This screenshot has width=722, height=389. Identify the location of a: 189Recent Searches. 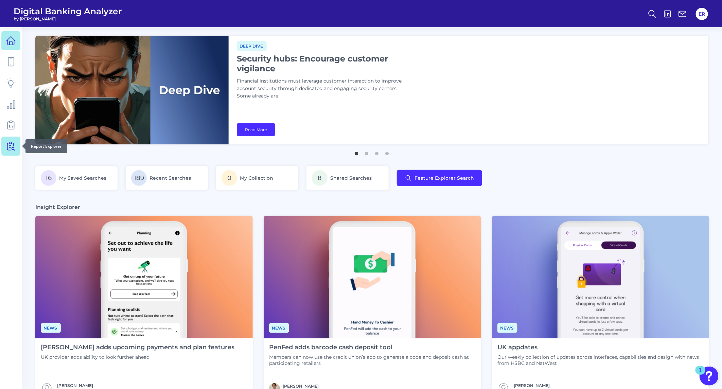
(167, 178).